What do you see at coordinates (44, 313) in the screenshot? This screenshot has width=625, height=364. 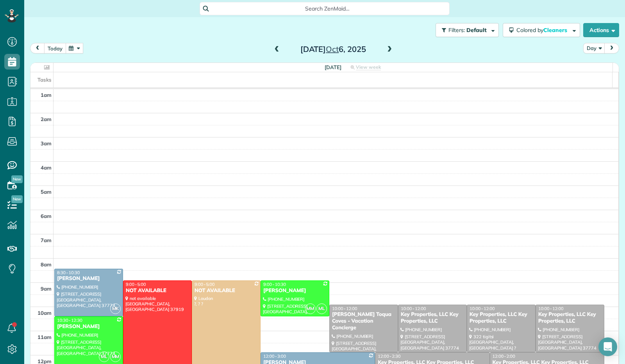 I see `span: 10am` at bounding box center [44, 313].